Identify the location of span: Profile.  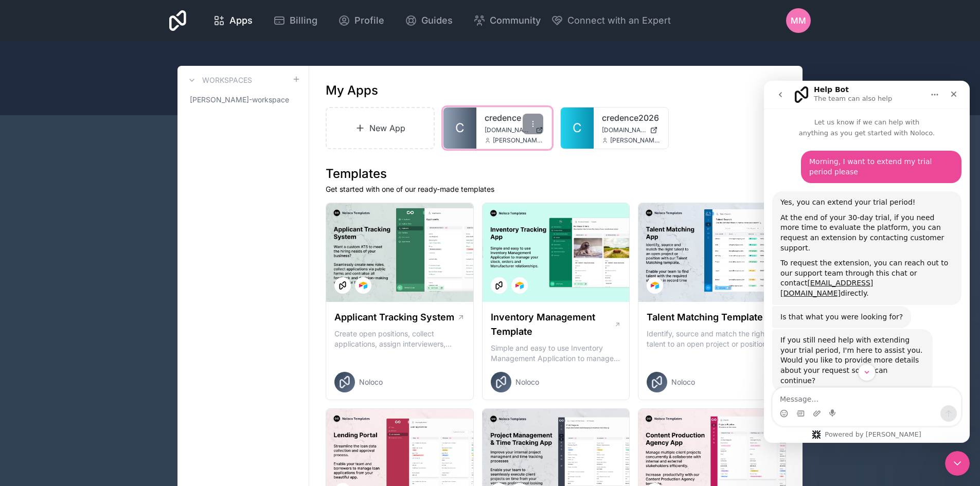
(369, 21).